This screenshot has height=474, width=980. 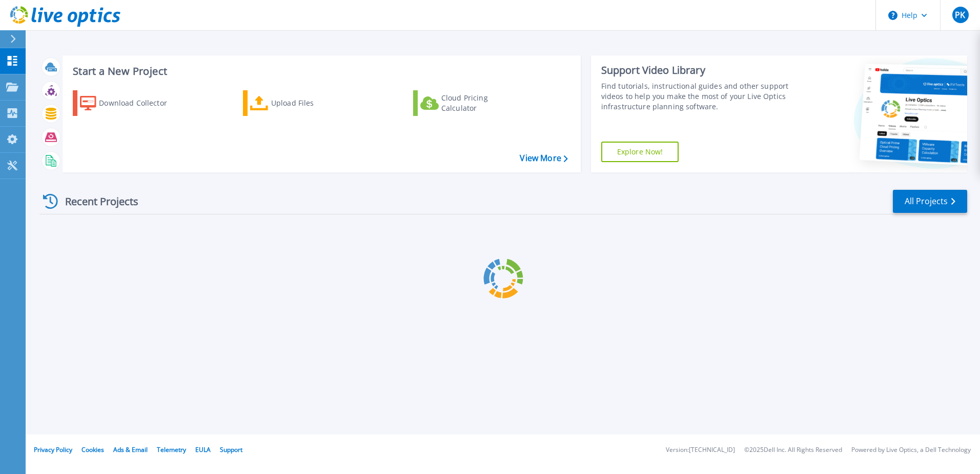 What do you see at coordinates (312, 103) in the screenshot?
I see `div: Upload Files` at bounding box center [312, 103].